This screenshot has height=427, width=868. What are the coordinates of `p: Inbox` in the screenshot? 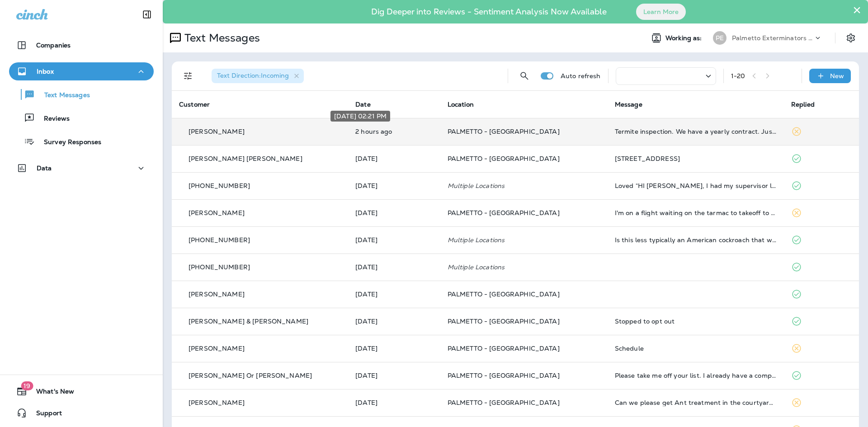 It's located at (45, 72).